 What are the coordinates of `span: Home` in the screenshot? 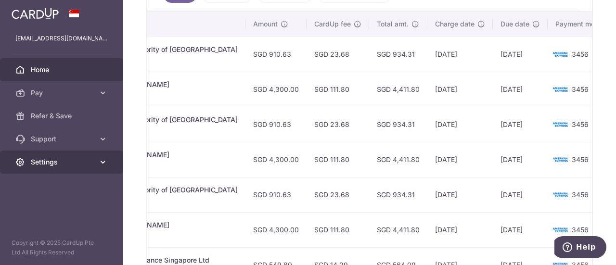 It's located at (63, 70).